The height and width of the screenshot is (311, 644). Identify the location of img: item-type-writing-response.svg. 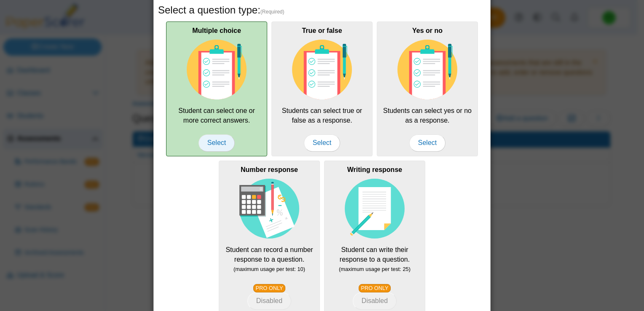
(375, 209).